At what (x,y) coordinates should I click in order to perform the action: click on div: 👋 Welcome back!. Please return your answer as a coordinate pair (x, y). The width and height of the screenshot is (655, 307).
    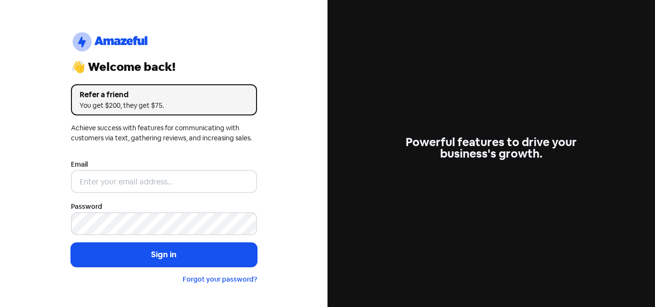
    Looking at the image, I should click on (164, 67).